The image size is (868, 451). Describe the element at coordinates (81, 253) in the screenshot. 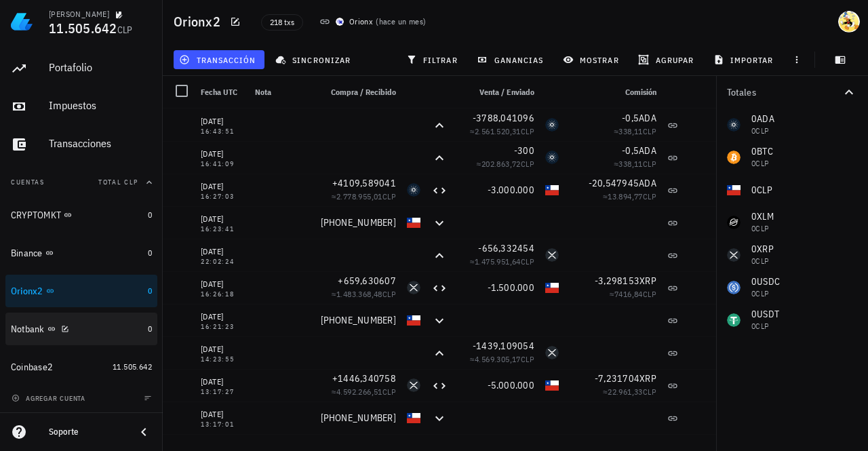

I see `a: Binance 0` at that location.